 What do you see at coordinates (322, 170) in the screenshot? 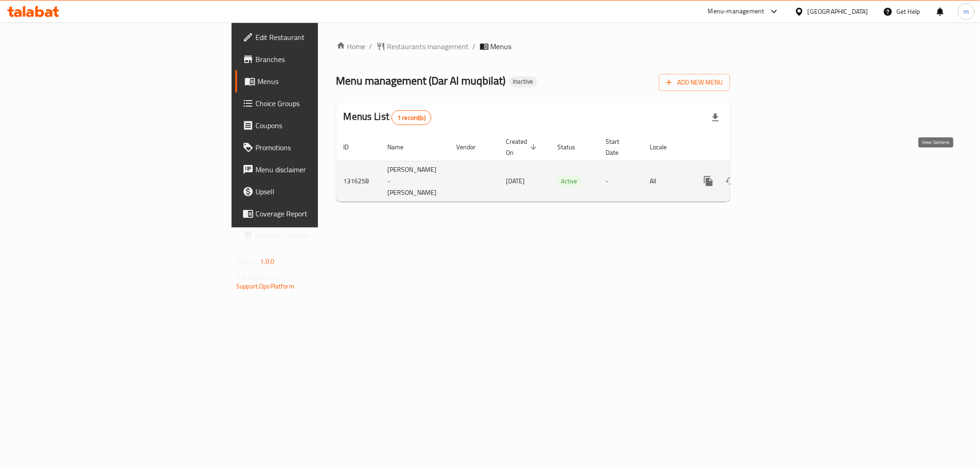
I see `span: Menu disclaimer` at bounding box center [322, 170].